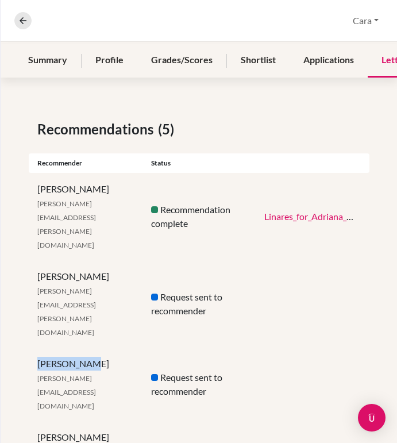  Describe the element at coordinates (48, 60) in the screenshot. I see `div: Summary` at that location.